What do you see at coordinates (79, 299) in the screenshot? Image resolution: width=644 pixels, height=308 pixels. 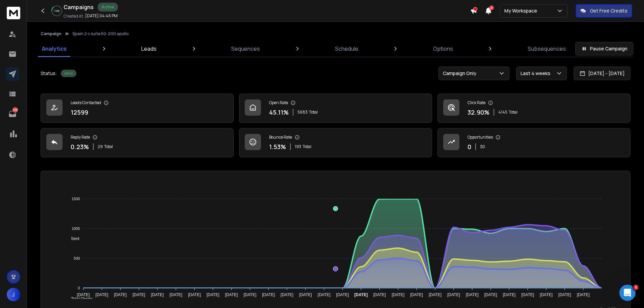 I see `span: Total Opens` at bounding box center [79, 299].